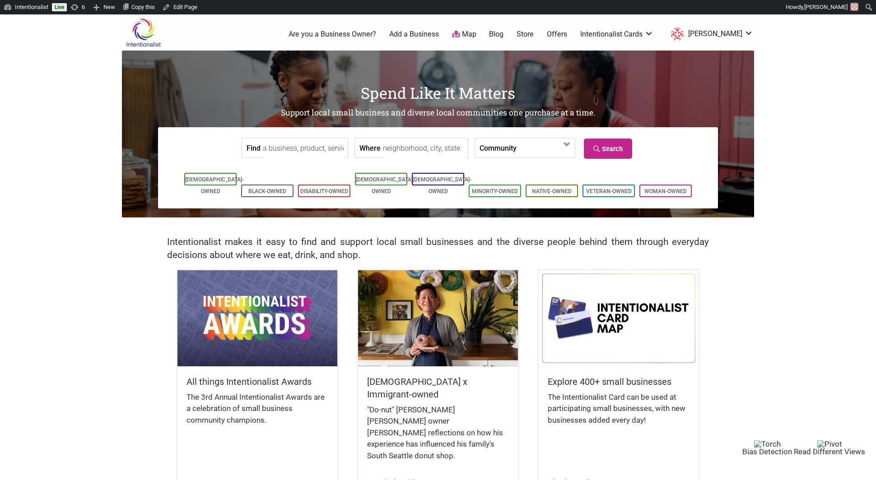 Image resolution: width=876 pixels, height=480 pixels. I want to click on img: Torch, so click(767, 444).